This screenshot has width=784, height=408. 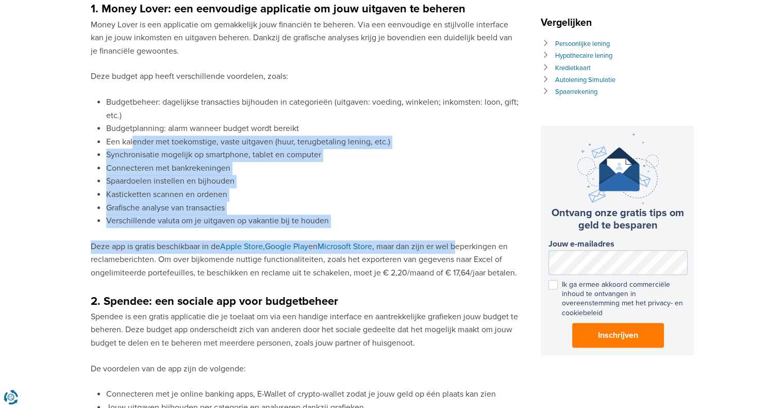 What do you see at coordinates (214, 301) in the screenshot?
I see `strong: 2. Spendee: een sociale app voor budgetbeheer` at bounding box center [214, 301].